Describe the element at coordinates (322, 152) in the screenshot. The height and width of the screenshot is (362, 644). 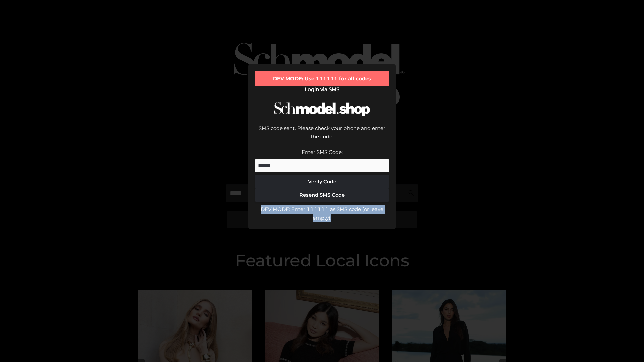
I see `label: Enter SMS Code:` at that location.